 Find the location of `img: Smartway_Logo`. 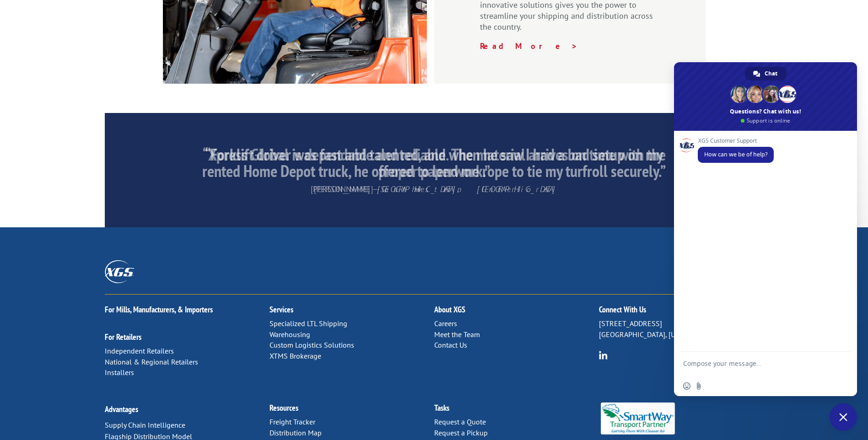

img: Smartway_Logo is located at coordinates (638, 419).